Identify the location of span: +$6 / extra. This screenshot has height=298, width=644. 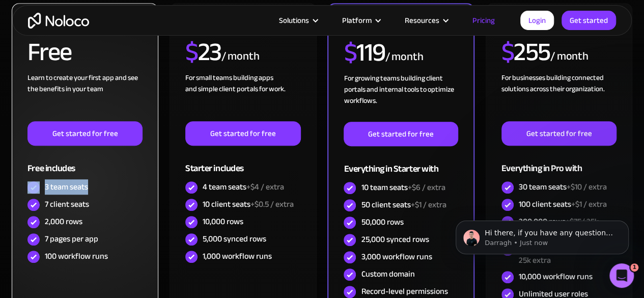
(426, 188).